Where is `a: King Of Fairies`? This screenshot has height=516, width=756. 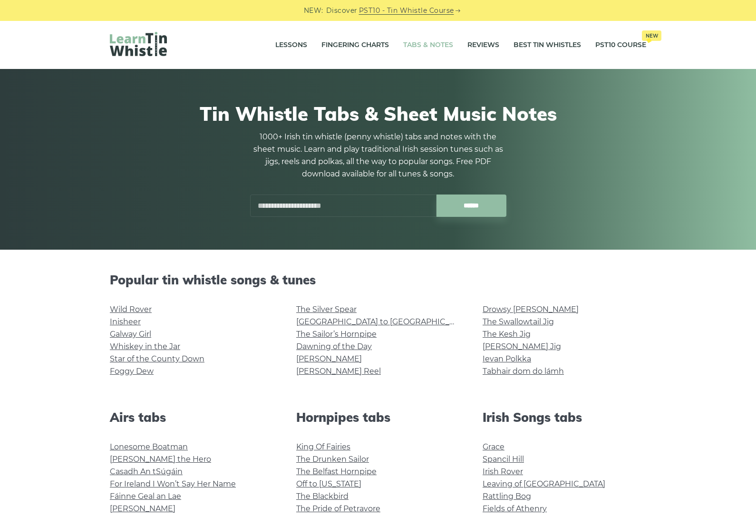
a: King Of Fairies is located at coordinates (323, 446).